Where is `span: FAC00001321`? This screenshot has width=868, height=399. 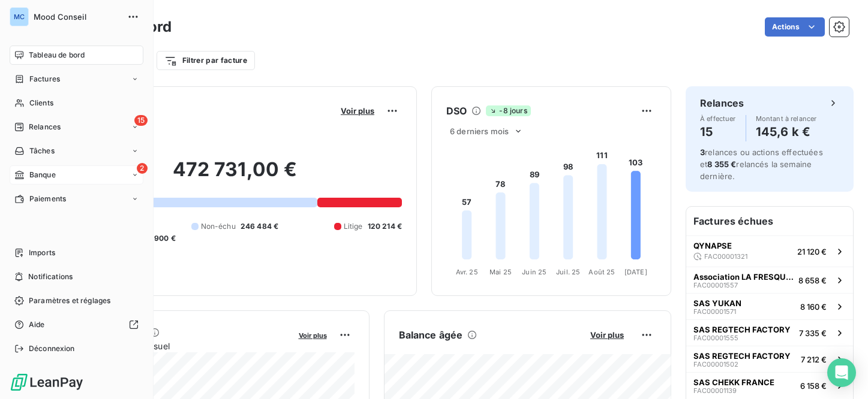 span: FAC00001321 is located at coordinates (726, 256).